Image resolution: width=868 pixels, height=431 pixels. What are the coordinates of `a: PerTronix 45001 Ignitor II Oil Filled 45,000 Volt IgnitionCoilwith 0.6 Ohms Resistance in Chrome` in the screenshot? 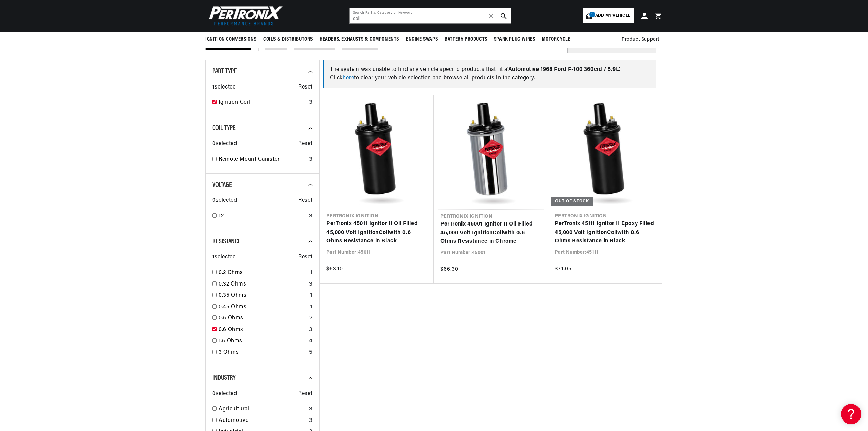 It's located at (490, 233).